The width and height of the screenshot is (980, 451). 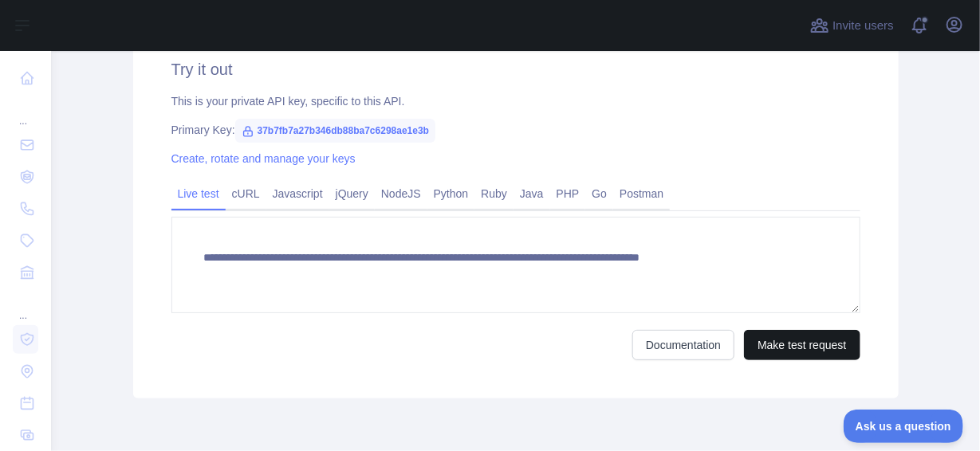 What do you see at coordinates (516, 130) in the screenshot?
I see `div: Primary Key:` at bounding box center [516, 130].